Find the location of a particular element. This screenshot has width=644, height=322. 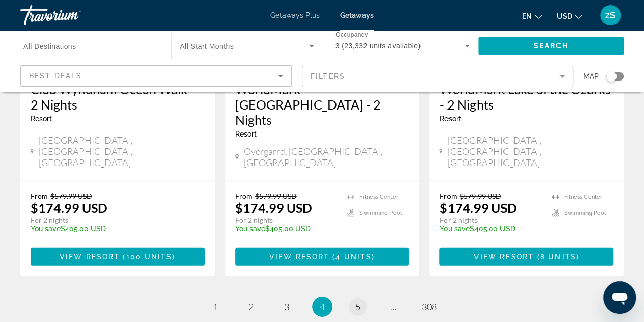

span: 3 is located at coordinates (286, 306).